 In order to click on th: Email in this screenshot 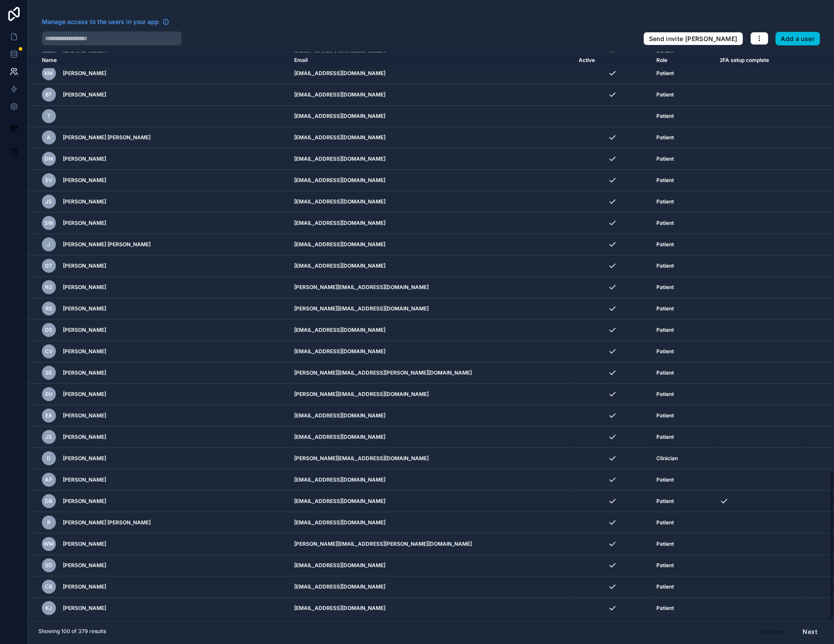, I will do `click(431, 60)`.